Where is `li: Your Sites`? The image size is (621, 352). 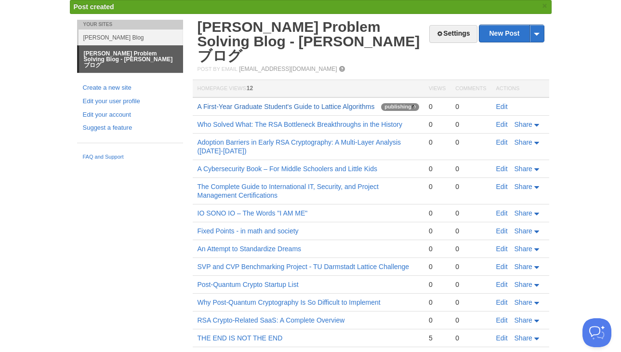 li: Your Sites is located at coordinates (130, 25).